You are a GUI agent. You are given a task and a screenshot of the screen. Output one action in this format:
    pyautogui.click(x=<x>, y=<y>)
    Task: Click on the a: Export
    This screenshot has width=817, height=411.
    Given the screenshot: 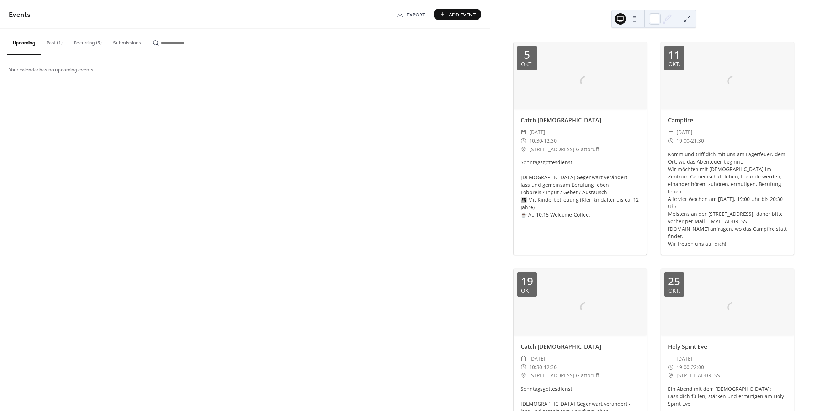 What is the action you would take?
    pyautogui.click(x=411, y=14)
    